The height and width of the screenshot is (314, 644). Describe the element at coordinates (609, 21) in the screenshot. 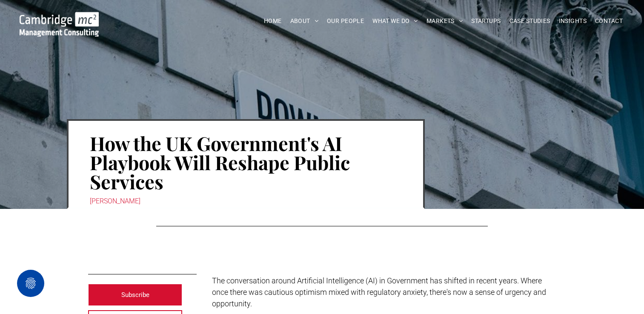

I see `a: CONTACT` at that location.